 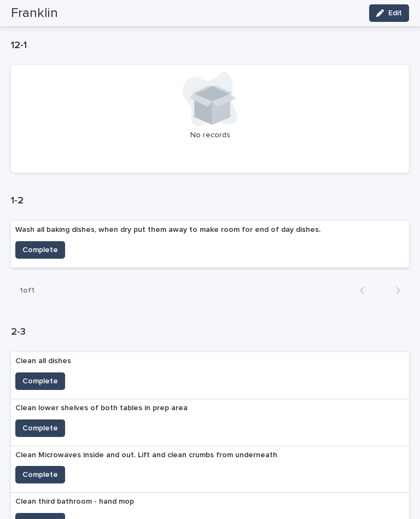 What do you see at coordinates (210, 423) in the screenshot?
I see `a: Clean lower shelves of both tables in prep areaComplete` at bounding box center [210, 423].